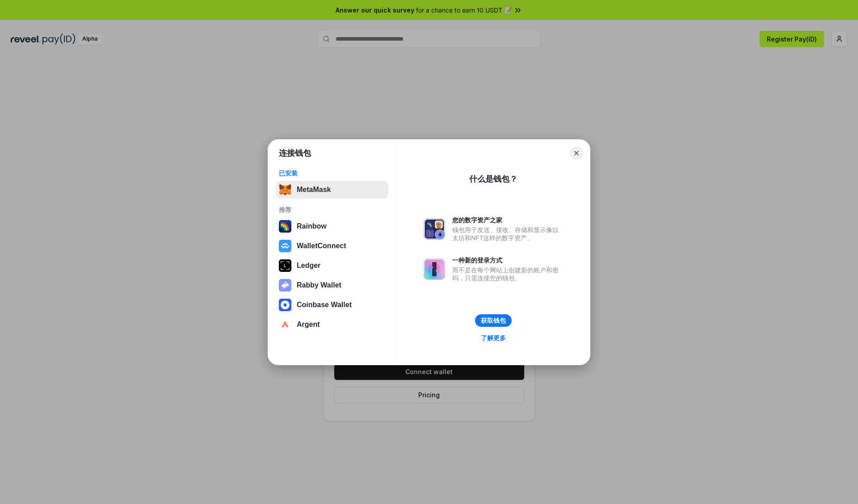 The height and width of the screenshot is (504, 858). I want to click on div: 而不是在每个网站上创建新的账户和密码，只需连接您的钱包。, so click(508, 274).